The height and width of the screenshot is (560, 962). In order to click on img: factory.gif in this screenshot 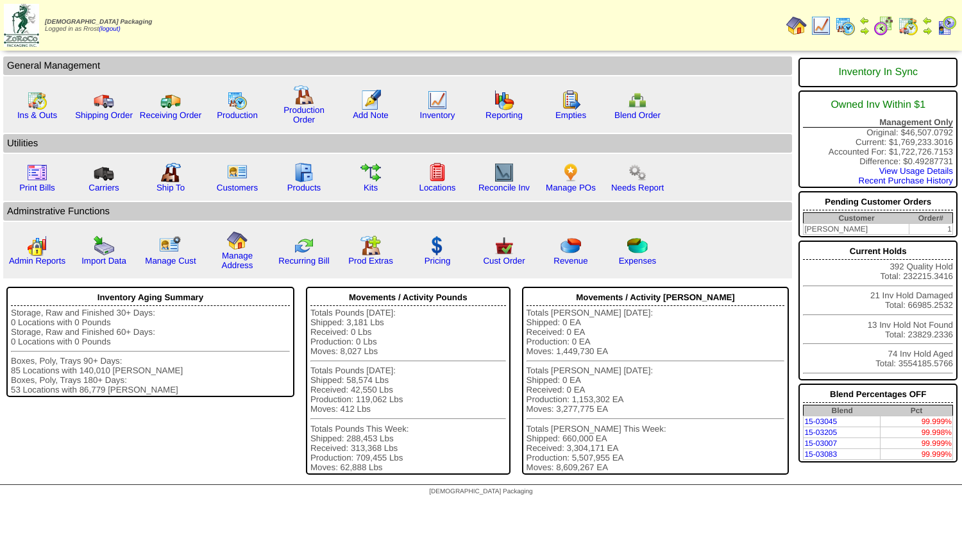, I will do `click(304, 95)`.